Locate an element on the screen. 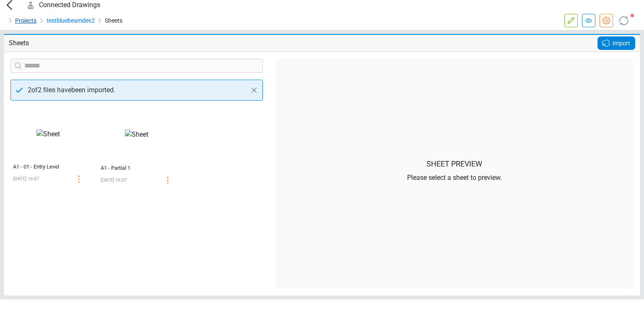  a: testbluebeamdev2 is located at coordinates (71, 21).